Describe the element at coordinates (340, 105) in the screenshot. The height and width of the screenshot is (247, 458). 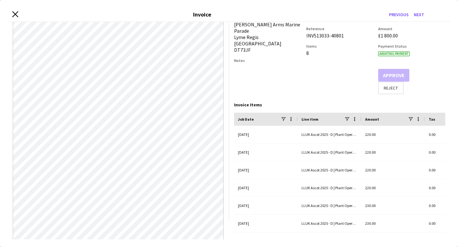
I see `div: Invoice Items` at that location.